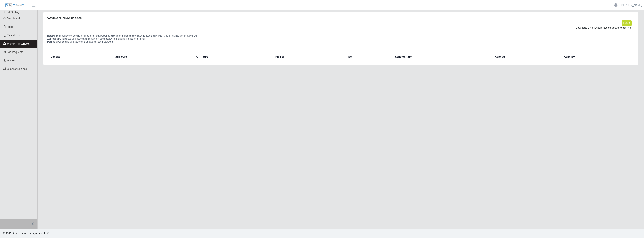 The width and height of the screenshot is (644, 238). Describe the element at coordinates (307, 57) in the screenshot. I see `th: Time For` at that location.